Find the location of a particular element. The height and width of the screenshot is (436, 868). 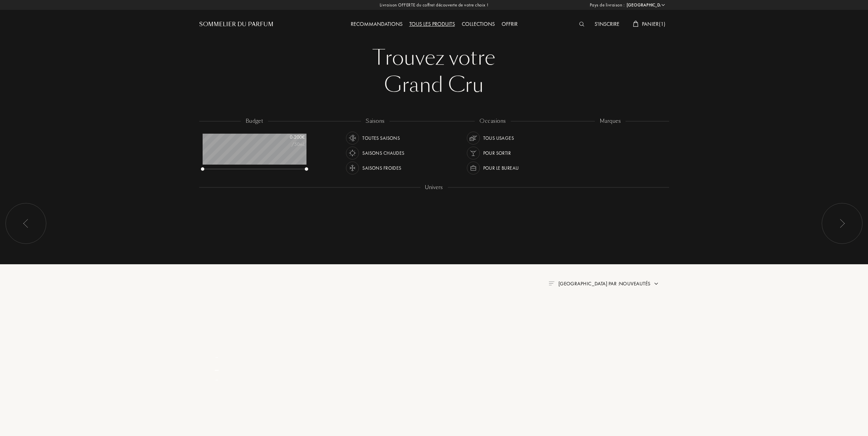

img: usage_occasion_all_white.svg is located at coordinates (473, 138).